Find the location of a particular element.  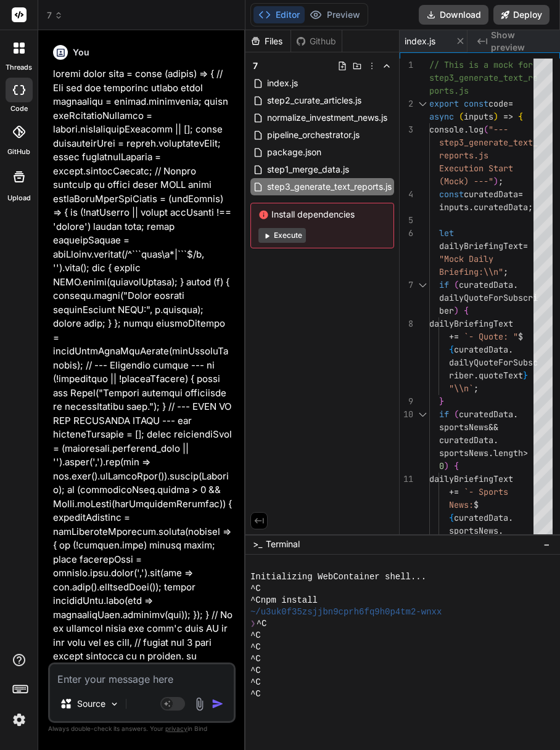

span: ~/u3uk0f35zsjjbn9cprh6fq9h0p4tm2-wnxx is located at coordinates (346, 612).